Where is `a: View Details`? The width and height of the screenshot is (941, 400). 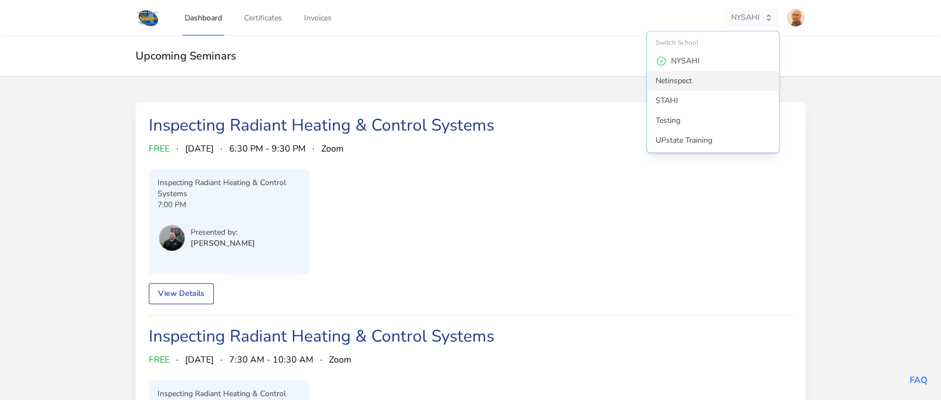
a: View Details is located at coordinates (181, 294).